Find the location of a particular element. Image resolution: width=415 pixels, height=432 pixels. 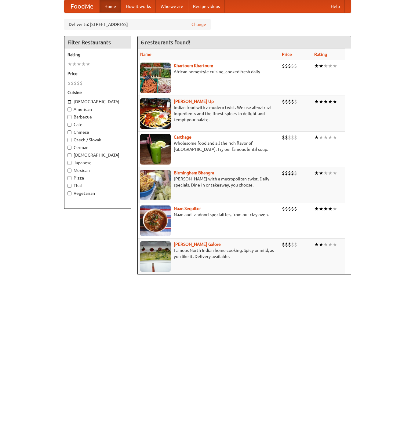

a: Home is located at coordinates (110, 6).